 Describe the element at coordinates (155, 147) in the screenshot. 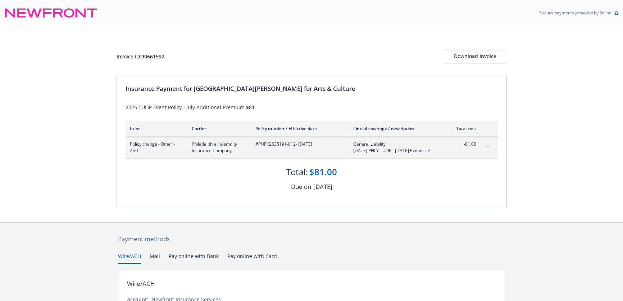

I see `span: Policy change - Other - Add` at that location.